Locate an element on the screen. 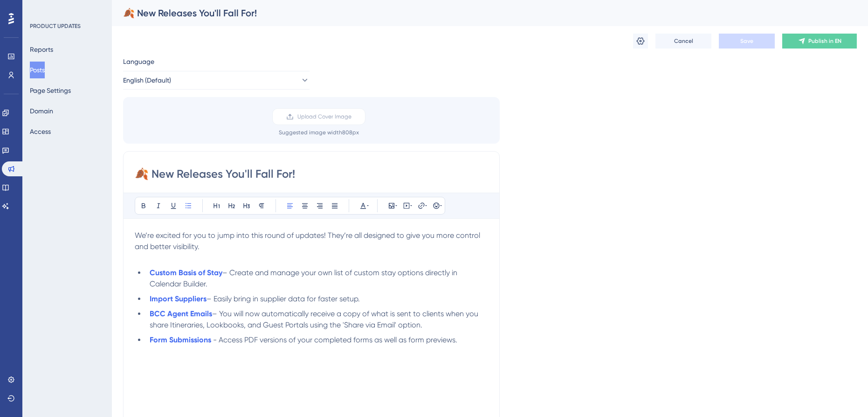 The height and width of the screenshot is (417, 868). button: Publish in EN is located at coordinates (820, 41).